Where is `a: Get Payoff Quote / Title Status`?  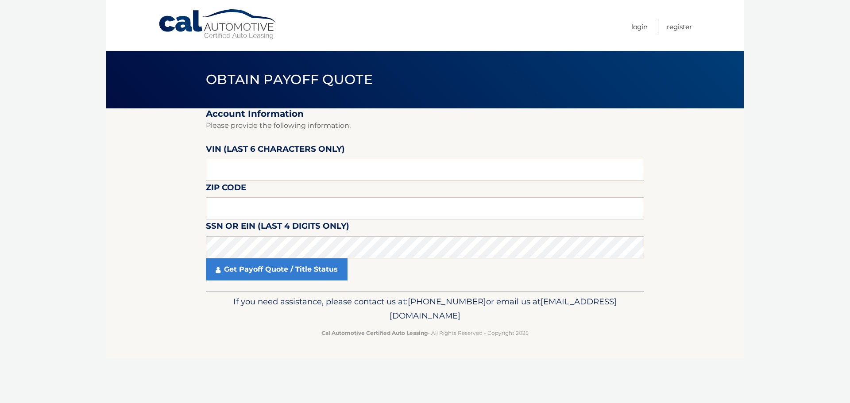
a: Get Payoff Quote / Title Status is located at coordinates (277, 270).